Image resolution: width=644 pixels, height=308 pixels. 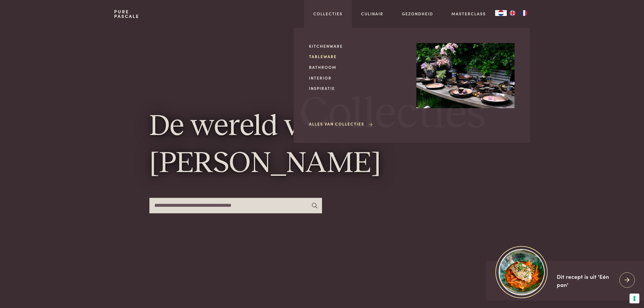 I want to click on a: Interior, so click(x=358, y=78).